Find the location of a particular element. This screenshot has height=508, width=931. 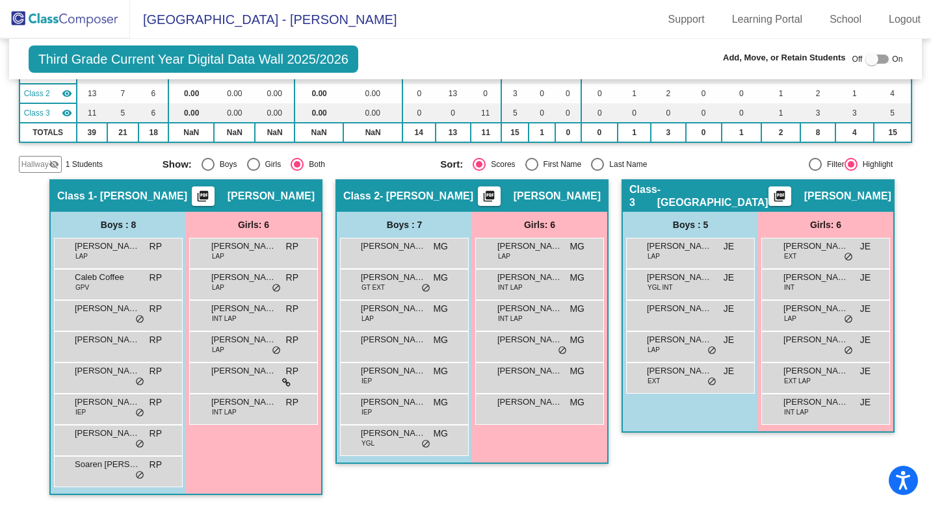

td: 4 is located at coordinates (892, 94).